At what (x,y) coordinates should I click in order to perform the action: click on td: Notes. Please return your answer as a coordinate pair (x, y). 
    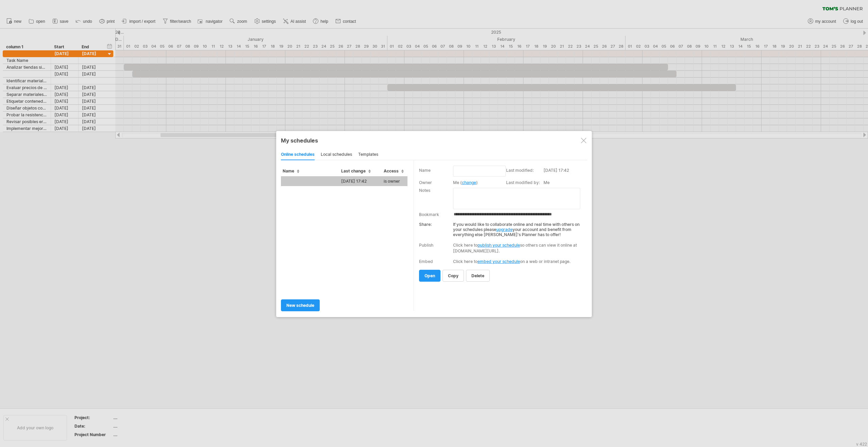
    Looking at the image, I should click on (436, 199).